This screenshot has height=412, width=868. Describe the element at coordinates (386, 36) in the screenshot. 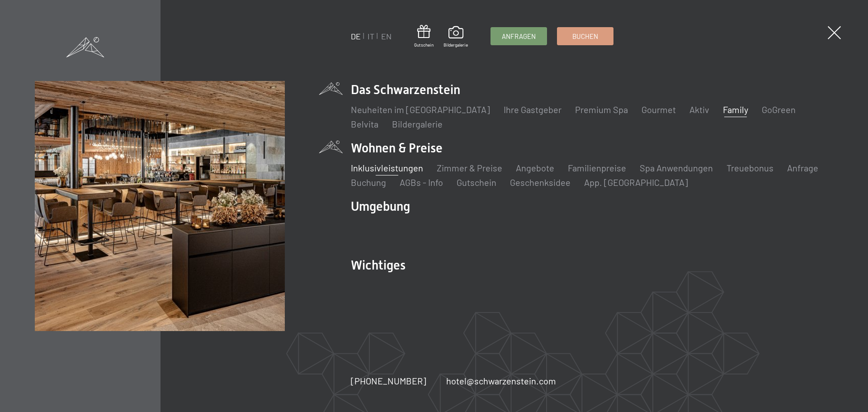

I see `a: EN` at that location.